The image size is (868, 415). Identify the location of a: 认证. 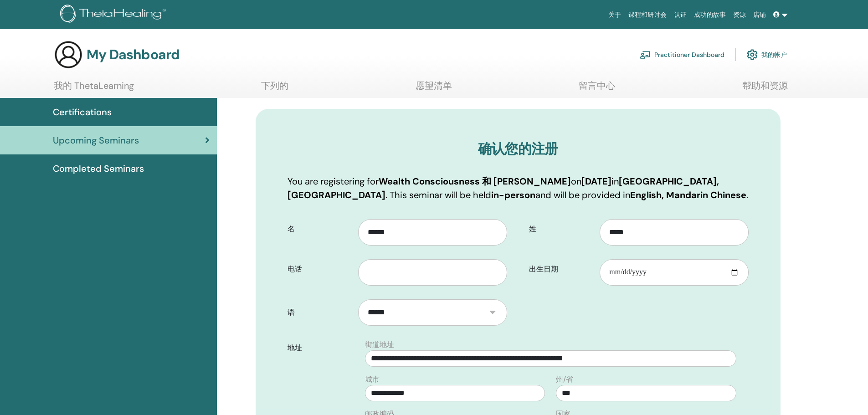
(680, 14).